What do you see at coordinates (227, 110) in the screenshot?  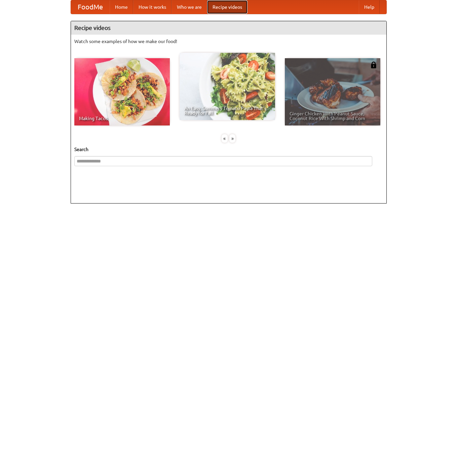 I see `span: An Easy, Summery Tomato Pasta That's Ready for Fall` at bounding box center [227, 110].